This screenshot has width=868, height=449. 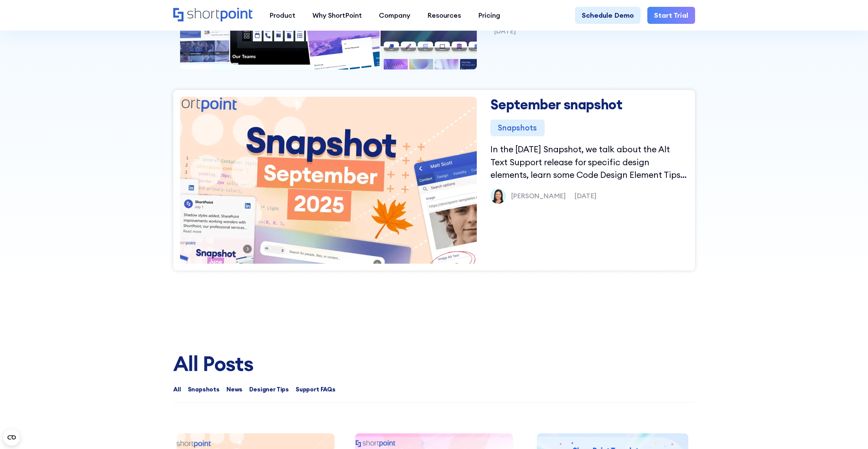 I want to click on div: Pricing, so click(x=490, y=15).